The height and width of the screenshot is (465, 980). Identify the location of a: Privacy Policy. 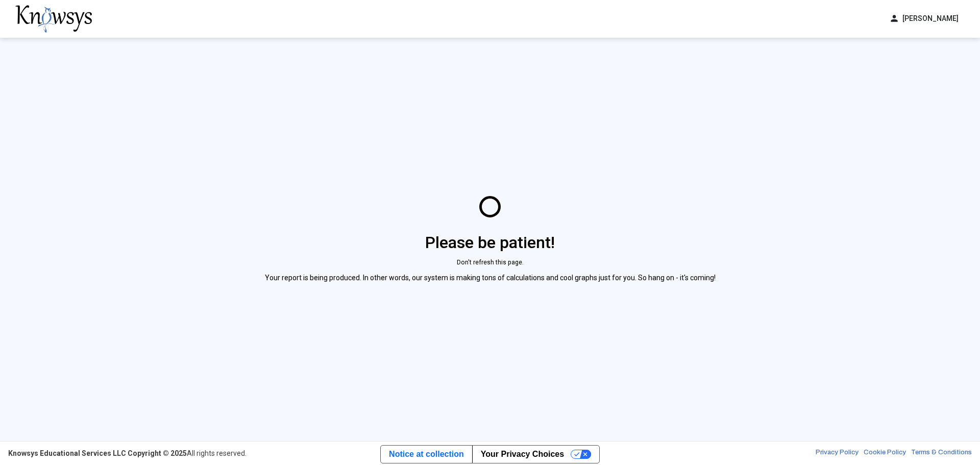
(837, 453).